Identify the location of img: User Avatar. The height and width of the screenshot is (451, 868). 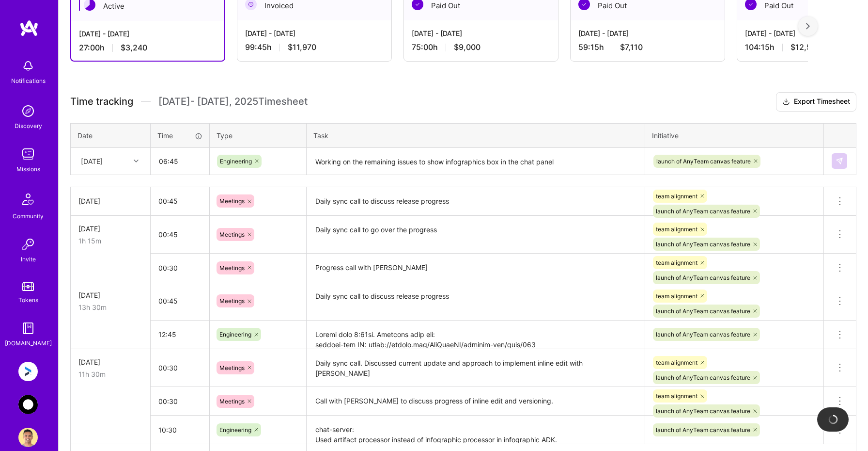
(28, 437).